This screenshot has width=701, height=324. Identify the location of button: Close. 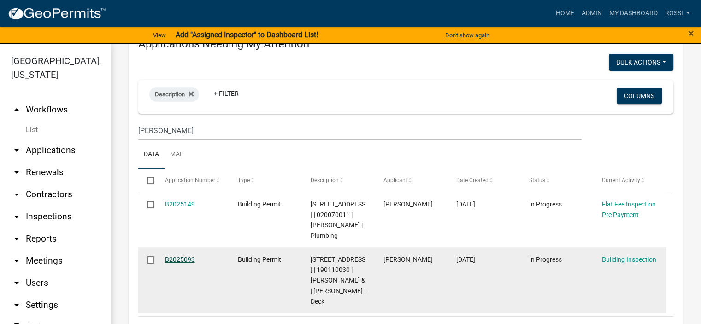
(690, 33).